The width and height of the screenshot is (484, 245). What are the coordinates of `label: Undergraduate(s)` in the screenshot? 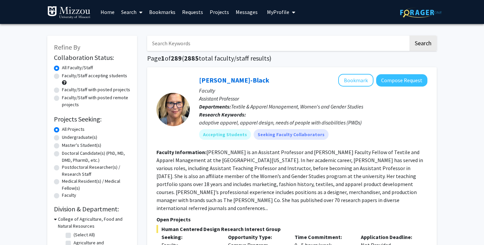 It's located at (80, 137).